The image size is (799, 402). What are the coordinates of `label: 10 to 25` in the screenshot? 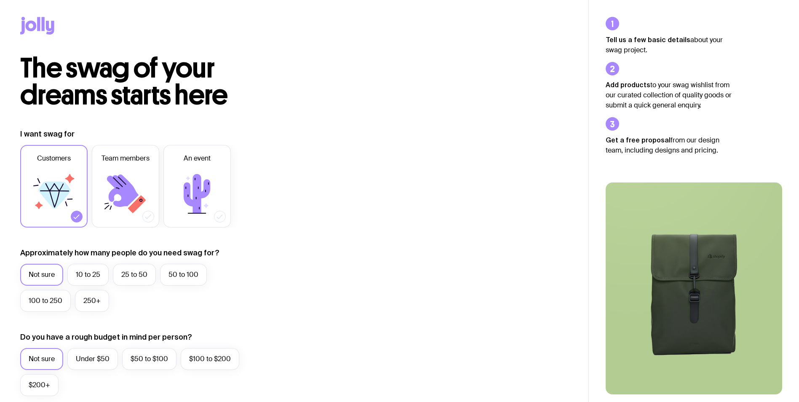 It's located at (88, 274).